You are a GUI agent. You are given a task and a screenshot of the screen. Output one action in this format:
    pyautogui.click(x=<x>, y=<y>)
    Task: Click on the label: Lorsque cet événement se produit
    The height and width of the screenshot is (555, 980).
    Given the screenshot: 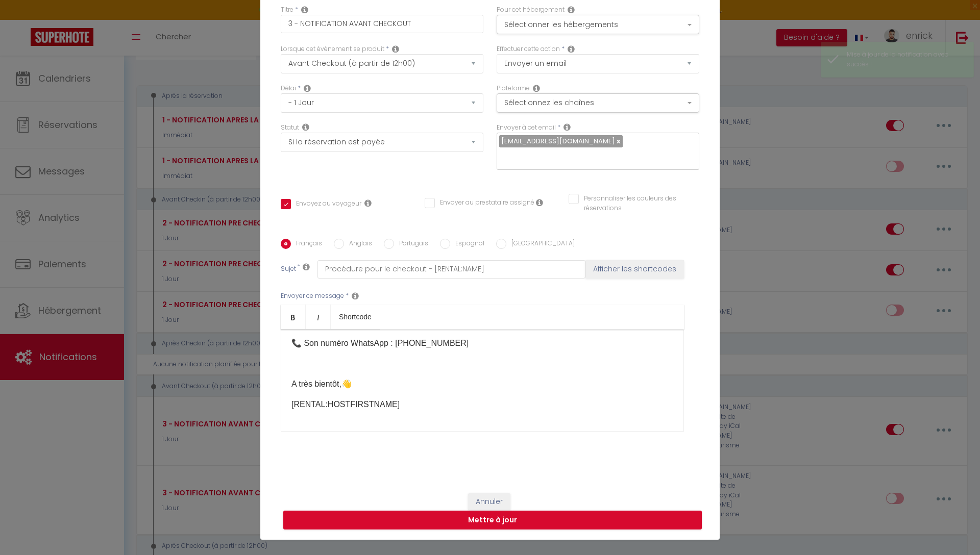 What is the action you would take?
    pyautogui.click(x=332, y=49)
    